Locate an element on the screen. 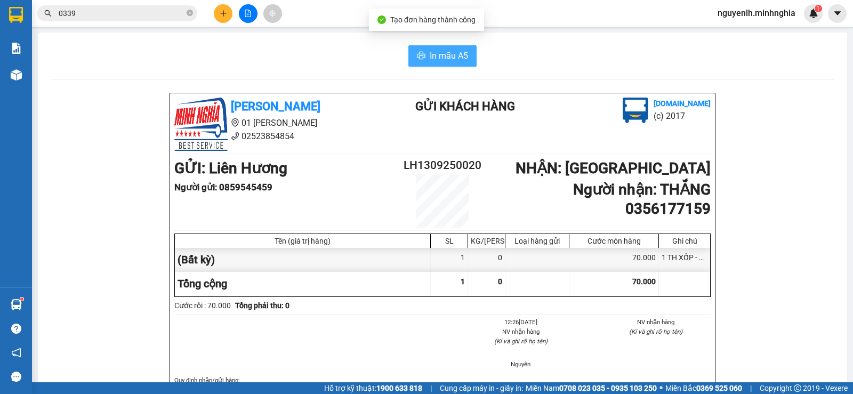 The width and height of the screenshot is (853, 394). input: Tìm tên, số ĐT hoặc mã đơn is located at coordinates (122, 13).